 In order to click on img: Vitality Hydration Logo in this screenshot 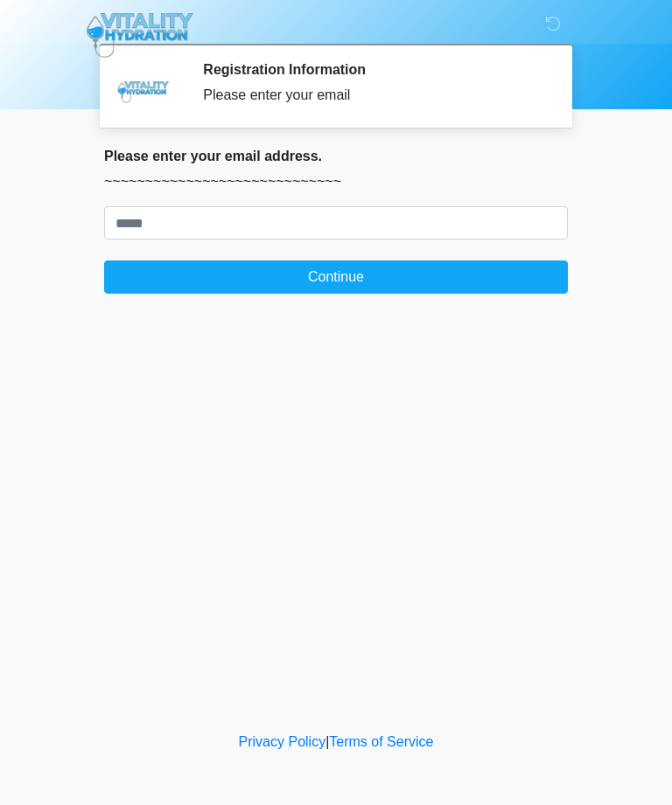, I will do `click(140, 35)`.